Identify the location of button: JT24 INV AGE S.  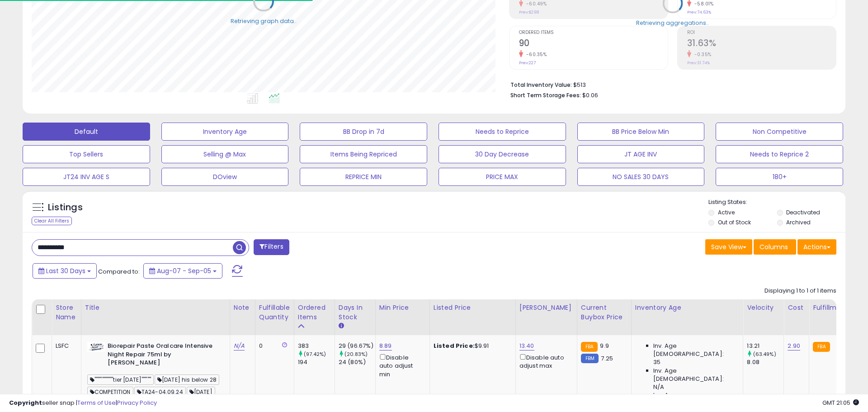
(87, 177).